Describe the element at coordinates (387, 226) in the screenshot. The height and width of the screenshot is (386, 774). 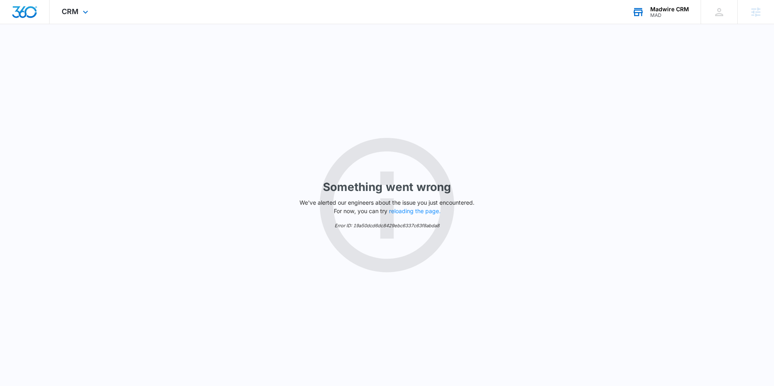
I see `em: Error ID: 19a50dcd6dc8429ebc6337c63f8abda8` at that location.